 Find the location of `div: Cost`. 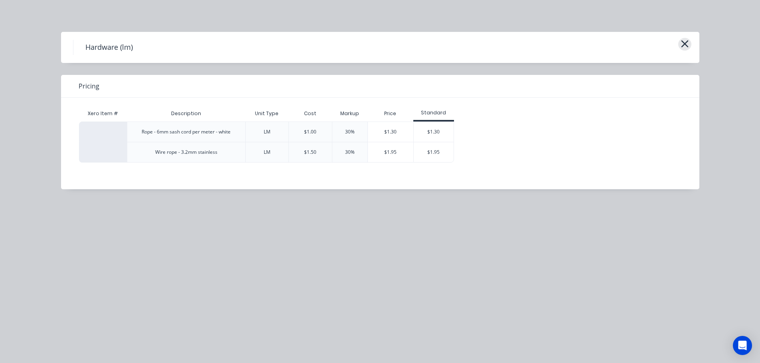

div: Cost is located at coordinates (310, 114).